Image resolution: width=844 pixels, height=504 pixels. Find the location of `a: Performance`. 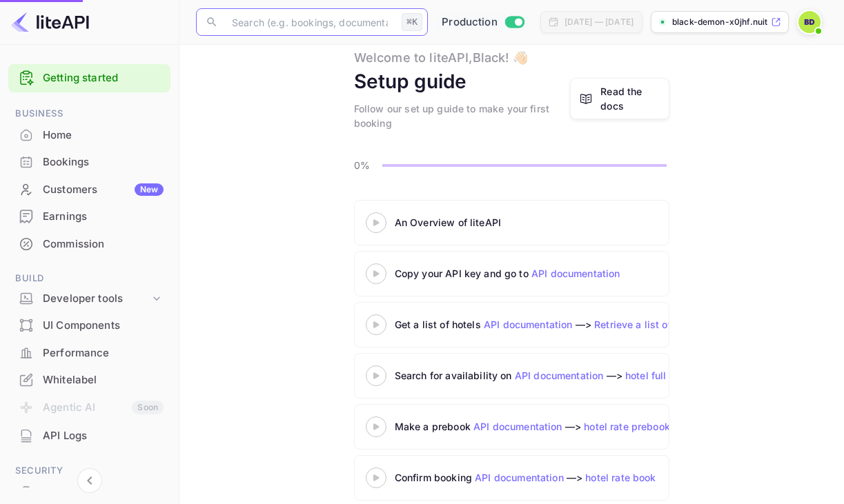

a: Performance is located at coordinates (89, 353).